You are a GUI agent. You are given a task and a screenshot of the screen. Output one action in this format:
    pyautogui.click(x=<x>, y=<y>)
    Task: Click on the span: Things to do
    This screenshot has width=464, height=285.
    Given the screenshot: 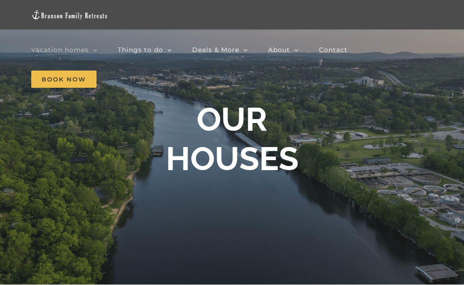 What is the action you would take?
    pyautogui.click(x=140, y=50)
    